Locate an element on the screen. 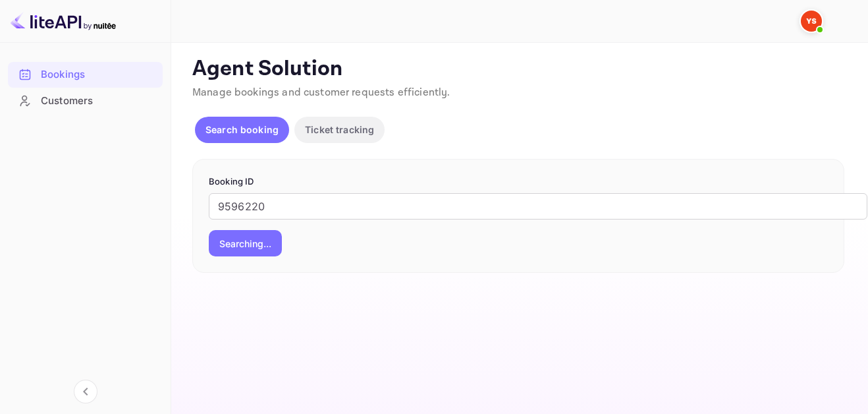 This screenshot has width=868, height=414. span: Manage bookings and customer requests efficiently. is located at coordinates (322, 92).